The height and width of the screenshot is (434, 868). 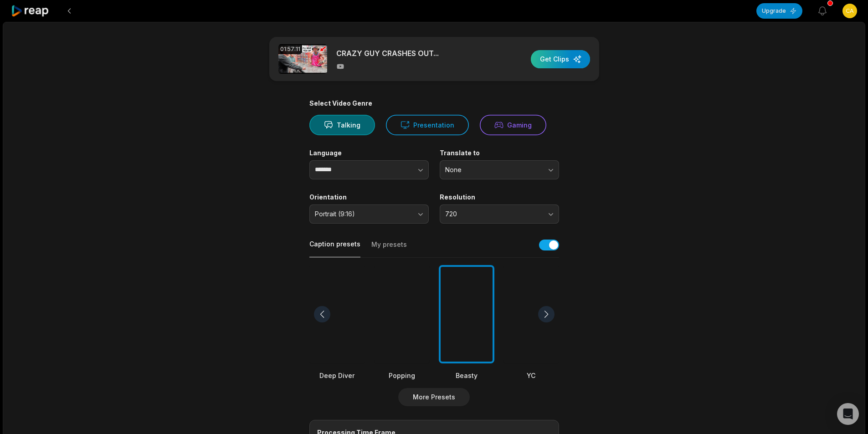 What do you see at coordinates (499, 197) in the screenshot?
I see `label: Resolution` at bounding box center [499, 197].